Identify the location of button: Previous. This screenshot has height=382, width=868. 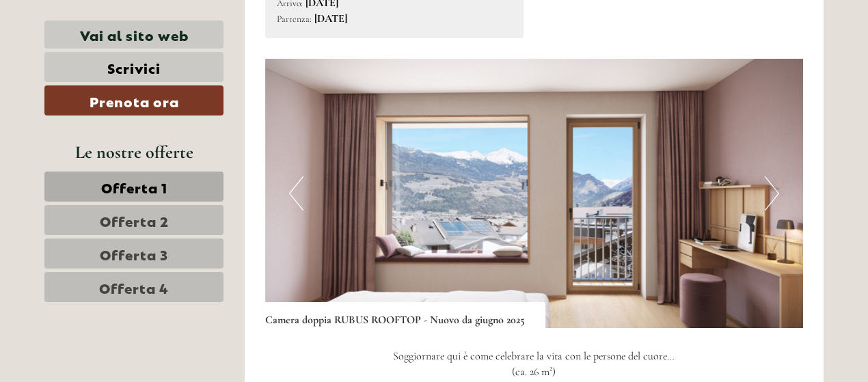
(296, 193).